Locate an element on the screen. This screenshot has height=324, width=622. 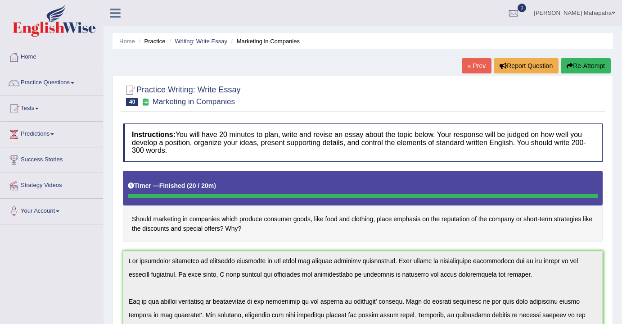
span: 0 is located at coordinates (522, 8).